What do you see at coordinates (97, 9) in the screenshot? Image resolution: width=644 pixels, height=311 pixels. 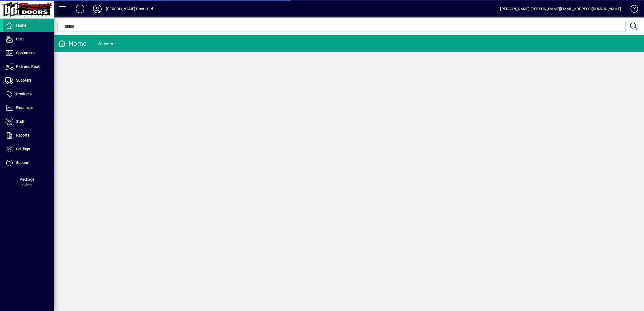 I see `button: Profile` at bounding box center [97, 9].